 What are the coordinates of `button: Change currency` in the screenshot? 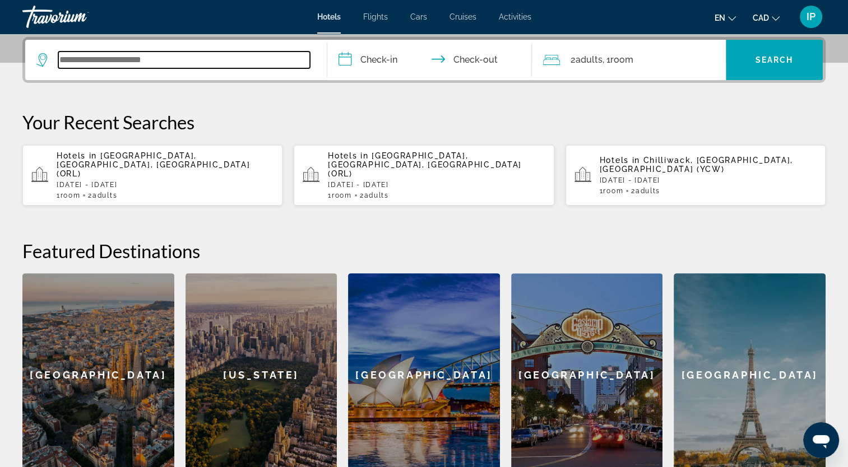 It's located at (766, 17).